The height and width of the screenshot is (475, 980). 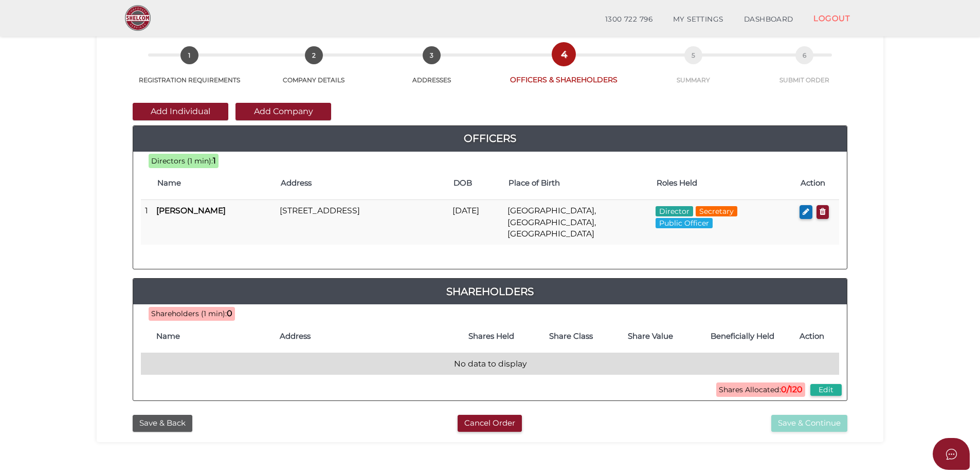 What do you see at coordinates (189, 55) in the screenshot?
I see `span: 1` at bounding box center [189, 55].